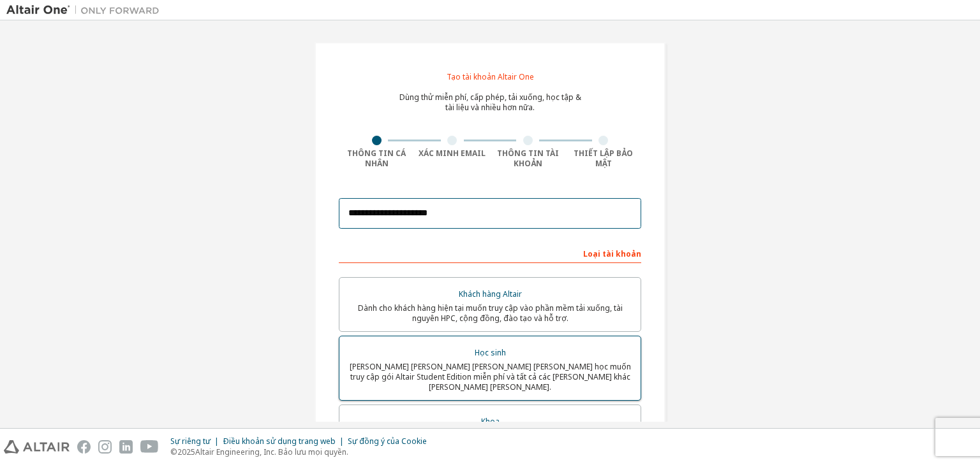  What do you see at coordinates (377, 158) in the screenshot?
I see `font: Thông tin cá nhân` at bounding box center [377, 158].